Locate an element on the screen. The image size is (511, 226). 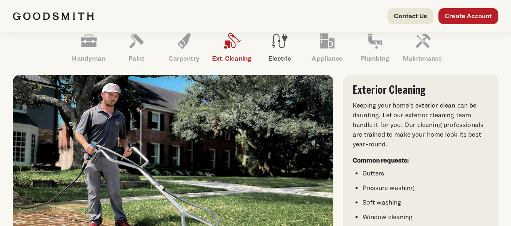
p: Handyman is located at coordinates (89, 59).